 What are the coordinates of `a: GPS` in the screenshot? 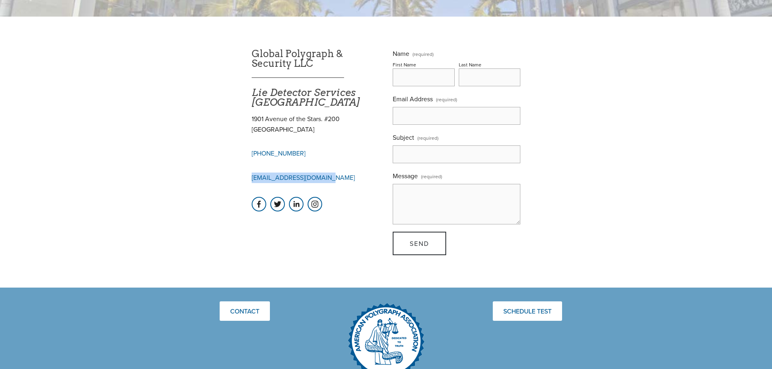 It's located at (278, 204).